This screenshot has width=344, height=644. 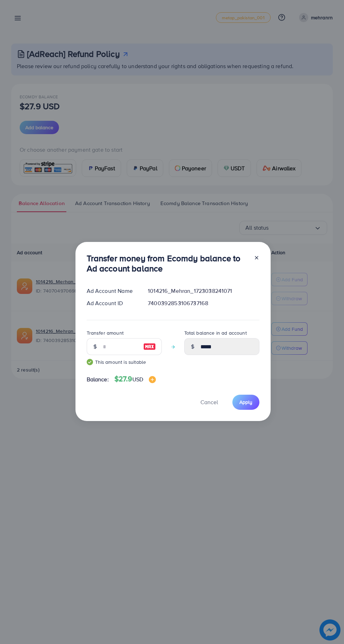 I want to click on span: Apply, so click(x=246, y=402).